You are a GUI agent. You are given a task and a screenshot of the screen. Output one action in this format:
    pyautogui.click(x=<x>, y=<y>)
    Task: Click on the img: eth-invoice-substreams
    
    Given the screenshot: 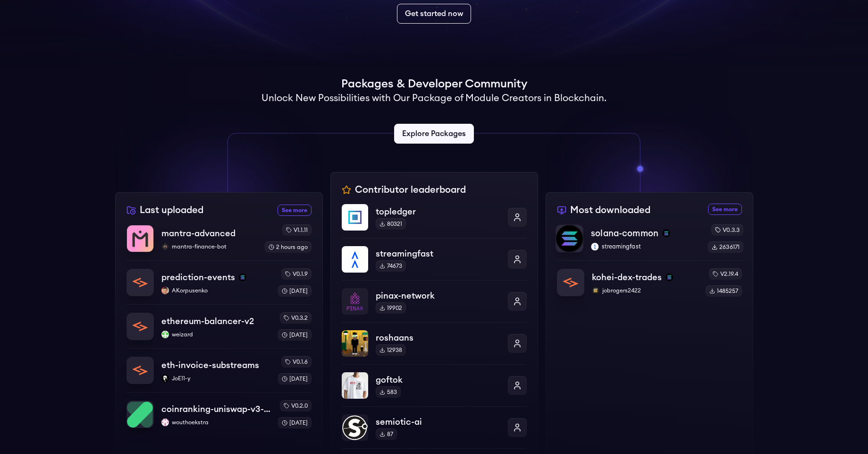 What is the action you would take?
    pyautogui.click(x=141, y=370)
    